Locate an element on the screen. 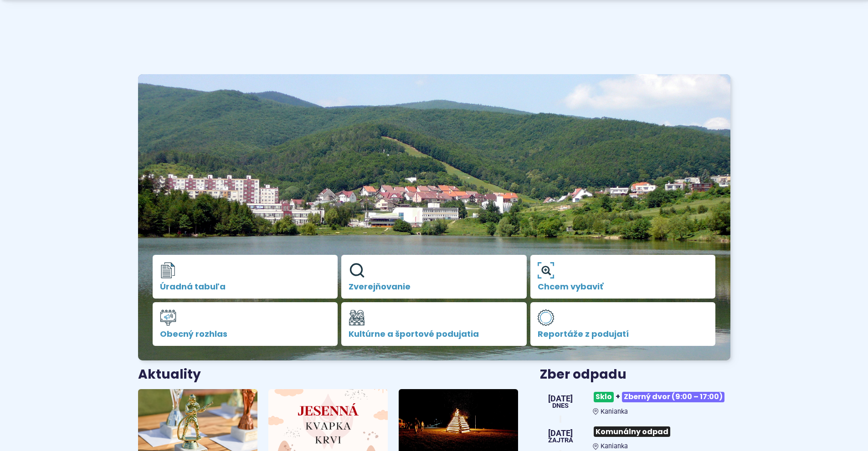 The height and width of the screenshot is (451, 868). a: Zverejňovanie is located at coordinates (433, 277).